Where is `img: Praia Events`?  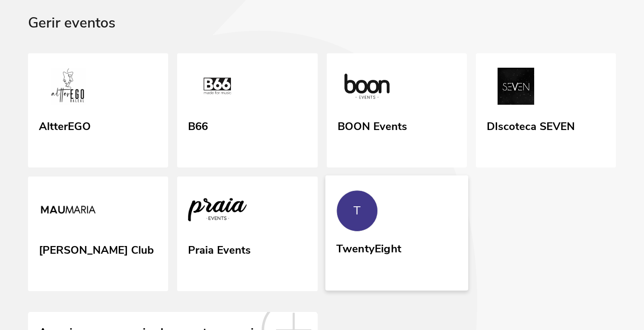
img: Praia Events is located at coordinates (218, 211).